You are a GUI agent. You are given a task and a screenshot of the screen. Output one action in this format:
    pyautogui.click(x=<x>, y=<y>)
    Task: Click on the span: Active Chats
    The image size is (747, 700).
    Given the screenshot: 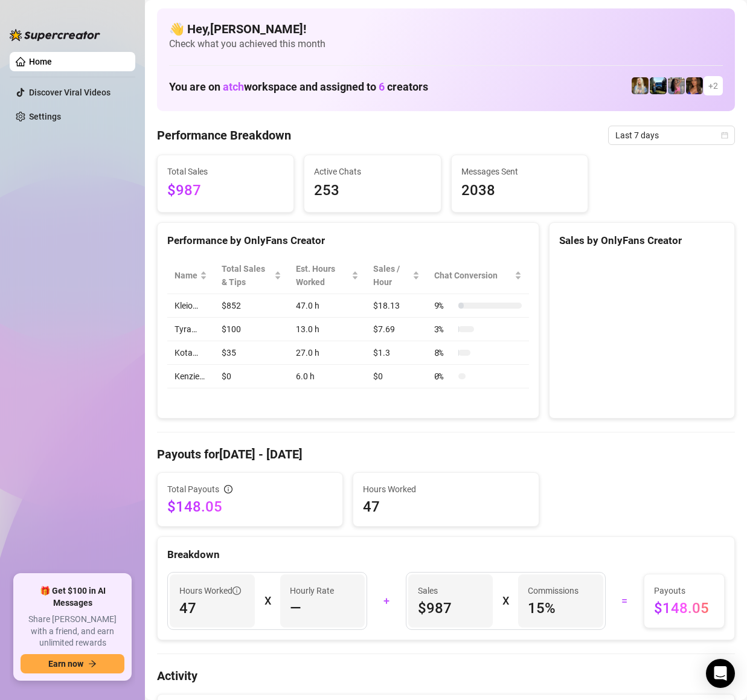 What is the action you would take?
    pyautogui.click(x=372, y=172)
    